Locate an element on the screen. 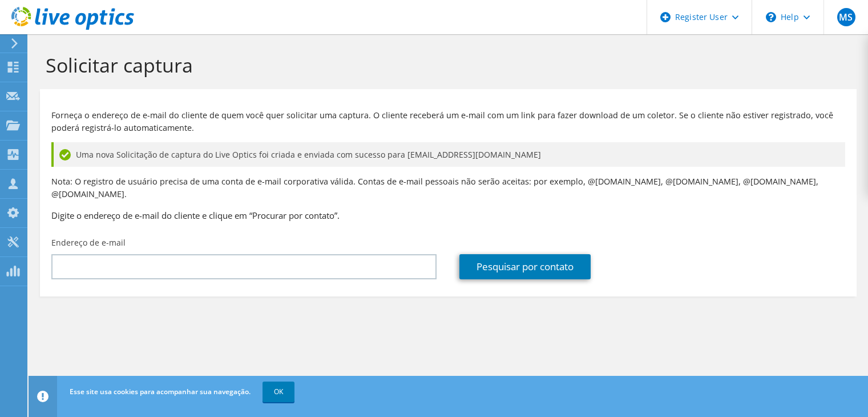 Image resolution: width=868 pixels, height=417 pixels. a: OK is located at coordinates (278, 392).